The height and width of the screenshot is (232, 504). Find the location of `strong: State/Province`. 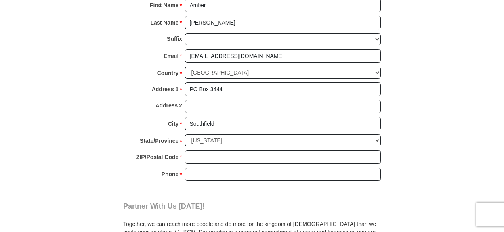

strong: State/Province is located at coordinates (159, 141).